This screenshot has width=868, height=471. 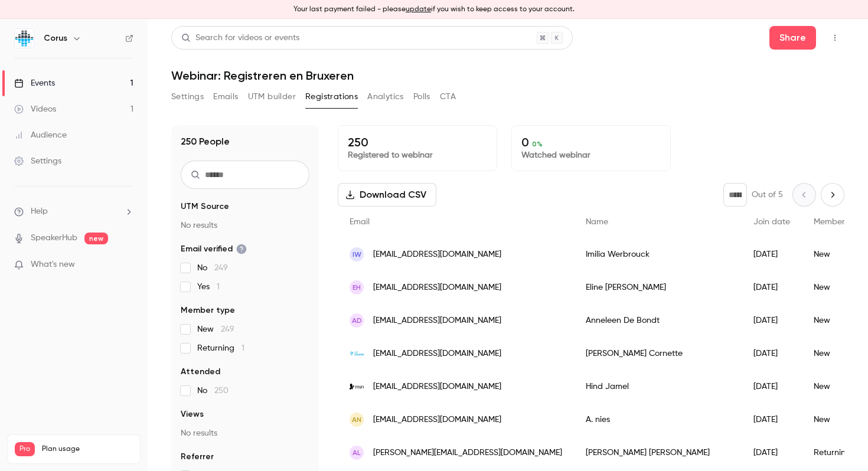 What do you see at coordinates (357, 453) in the screenshot?
I see `span: AL` at bounding box center [357, 453].